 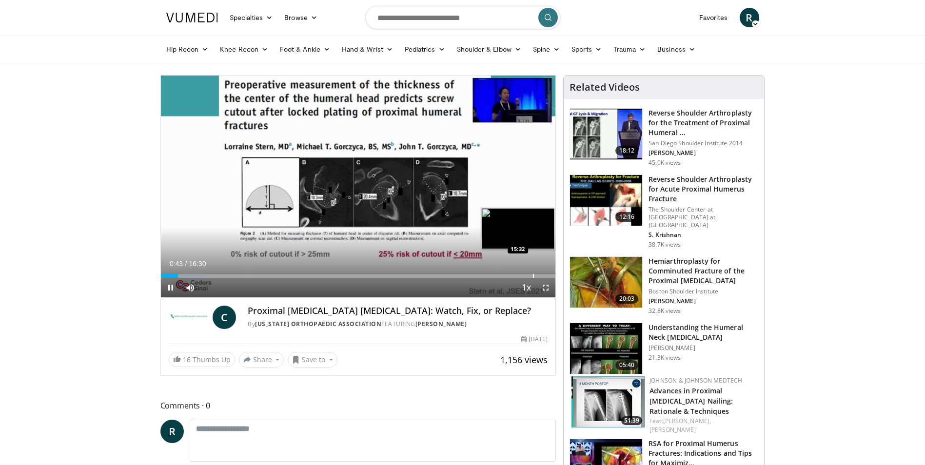 I want to click on a: Spine, so click(x=546, y=49).